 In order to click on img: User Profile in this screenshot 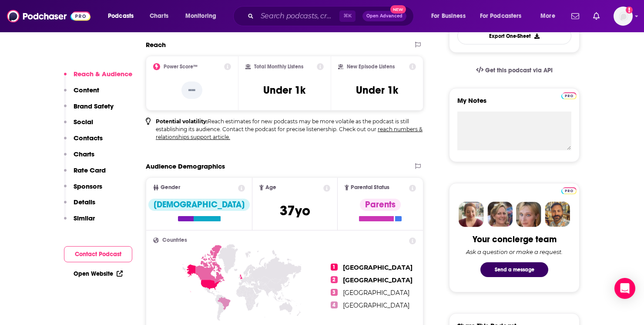, I will do `click(624, 16)`.